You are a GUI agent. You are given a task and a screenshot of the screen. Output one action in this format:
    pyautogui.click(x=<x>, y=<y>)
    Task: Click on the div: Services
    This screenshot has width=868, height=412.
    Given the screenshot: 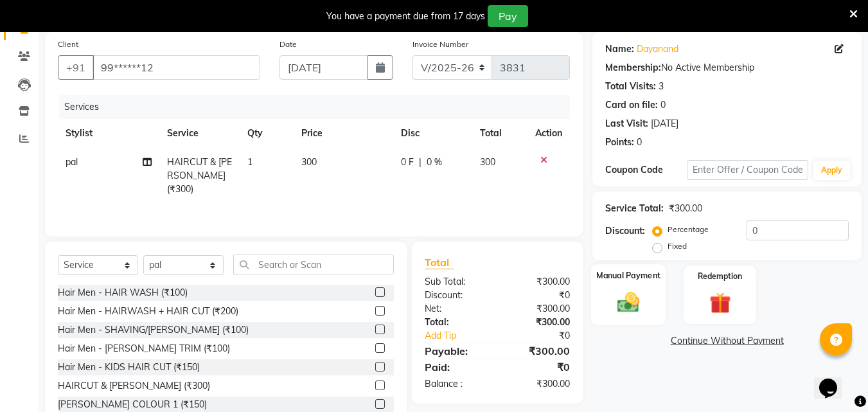 What is the action you would take?
    pyautogui.click(x=319, y=107)
    